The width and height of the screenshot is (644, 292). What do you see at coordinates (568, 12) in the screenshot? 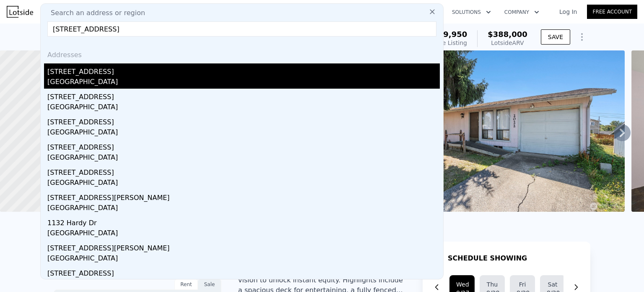
I see `a: Log In` at bounding box center [568, 12].